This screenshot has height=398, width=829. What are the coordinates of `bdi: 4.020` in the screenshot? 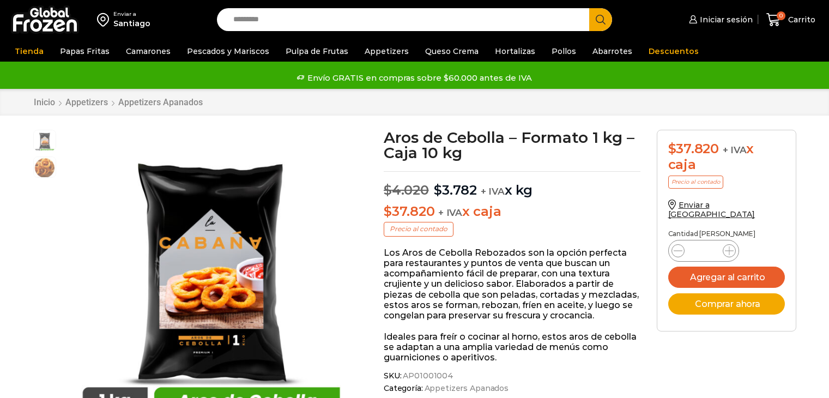 It's located at (406, 190).